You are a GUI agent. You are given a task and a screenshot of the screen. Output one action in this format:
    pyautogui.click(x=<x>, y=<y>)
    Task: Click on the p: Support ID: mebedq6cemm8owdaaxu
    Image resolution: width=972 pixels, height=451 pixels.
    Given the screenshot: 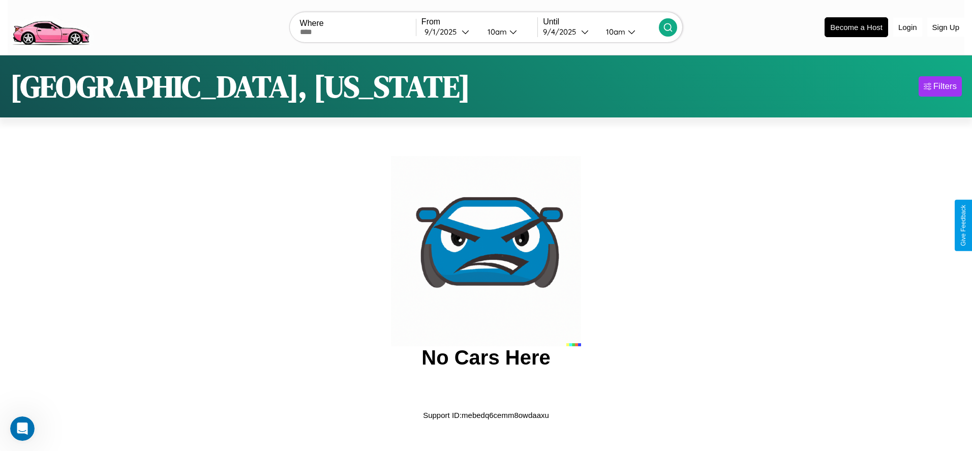 What is the action you would take?
    pyautogui.click(x=486, y=415)
    